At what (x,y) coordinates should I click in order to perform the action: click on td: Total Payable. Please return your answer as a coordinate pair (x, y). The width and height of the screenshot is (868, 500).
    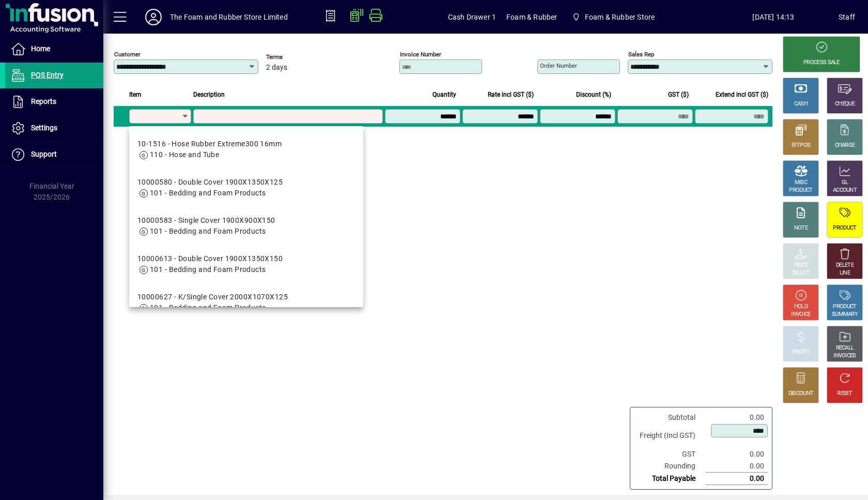
    Looking at the image, I should click on (670, 479).